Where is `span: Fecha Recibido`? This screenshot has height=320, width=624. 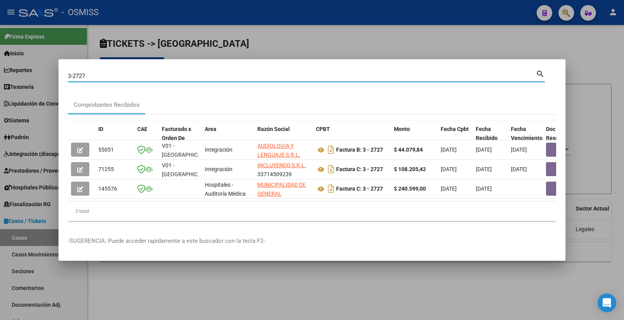 span: Fecha Recibido is located at coordinates (486, 133).